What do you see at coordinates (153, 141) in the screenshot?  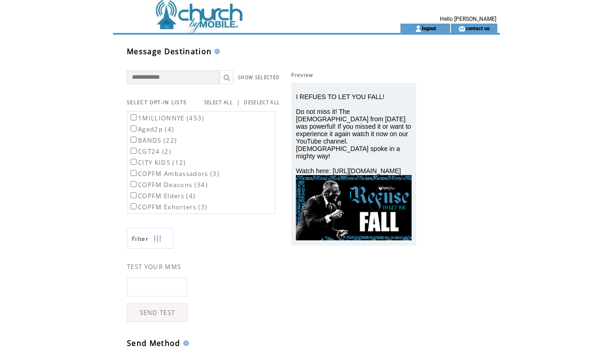 I see `label: BANDS (22)` at bounding box center [153, 141].